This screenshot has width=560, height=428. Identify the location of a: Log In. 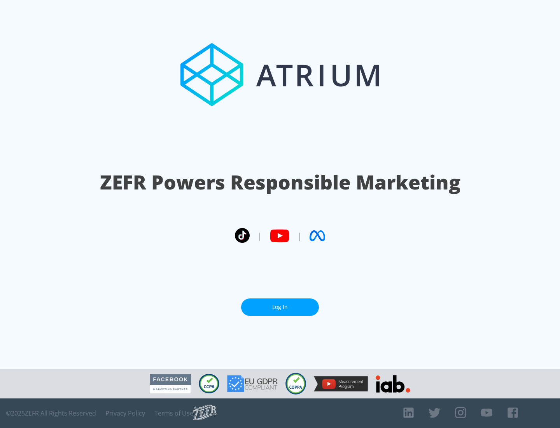
(280, 307).